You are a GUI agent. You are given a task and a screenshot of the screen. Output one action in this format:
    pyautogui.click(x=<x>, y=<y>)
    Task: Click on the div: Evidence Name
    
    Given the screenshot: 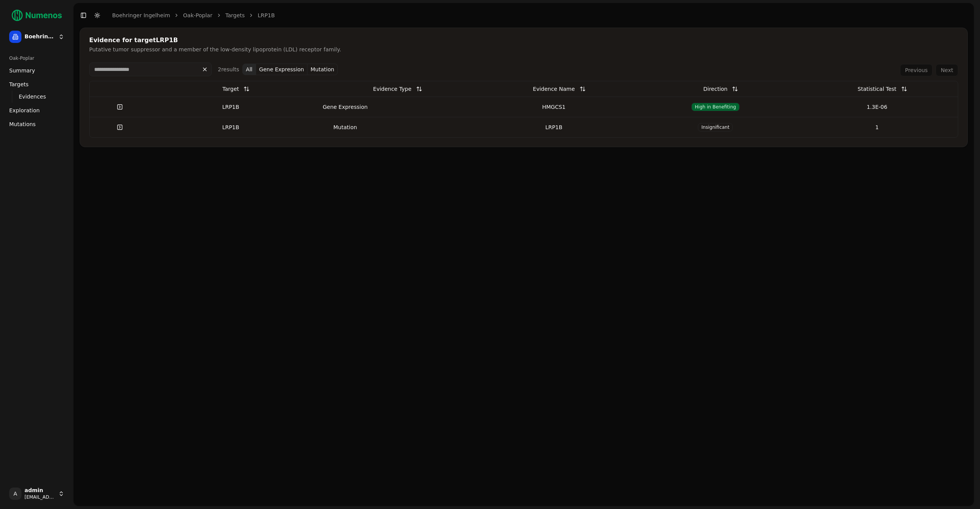 What is the action you would take?
    pyautogui.click(x=554, y=89)
    